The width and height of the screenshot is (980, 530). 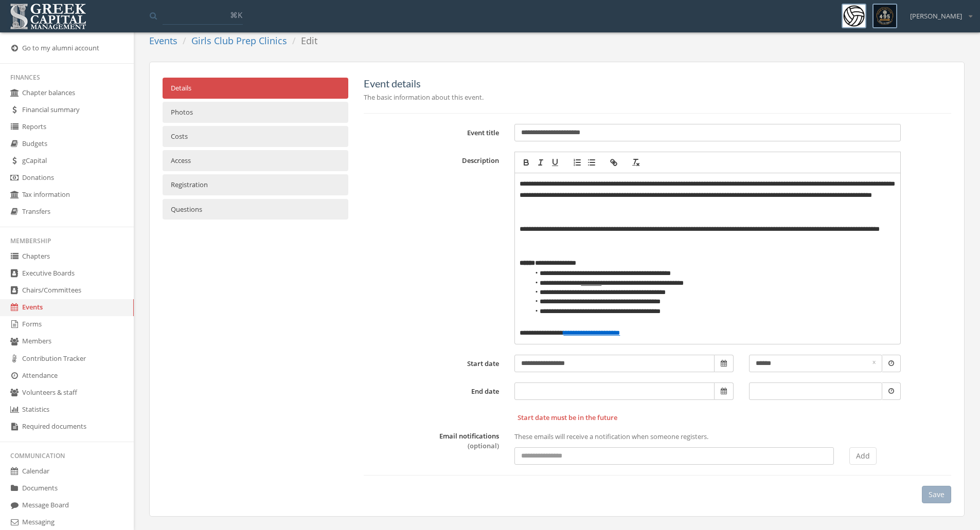 I want to click on h5: Event details, so click(x=657, y=83).